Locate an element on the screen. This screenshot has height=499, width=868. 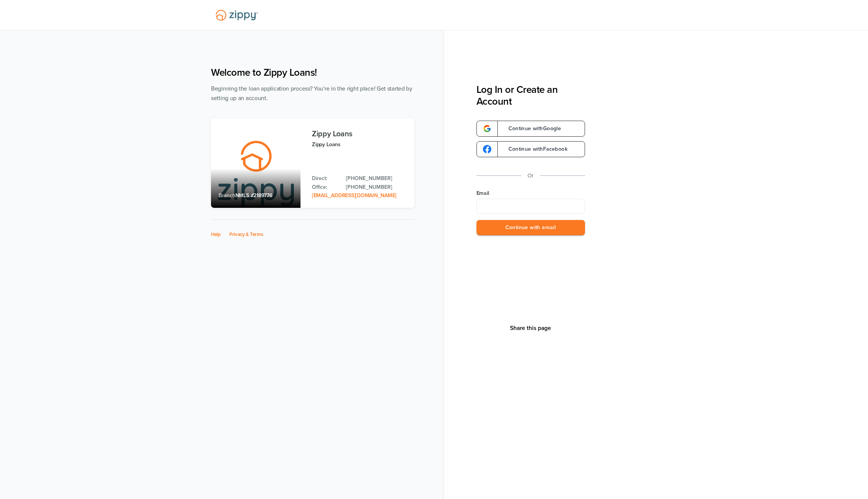
a: Privacy & Terms is located at coordinates (246, 235).